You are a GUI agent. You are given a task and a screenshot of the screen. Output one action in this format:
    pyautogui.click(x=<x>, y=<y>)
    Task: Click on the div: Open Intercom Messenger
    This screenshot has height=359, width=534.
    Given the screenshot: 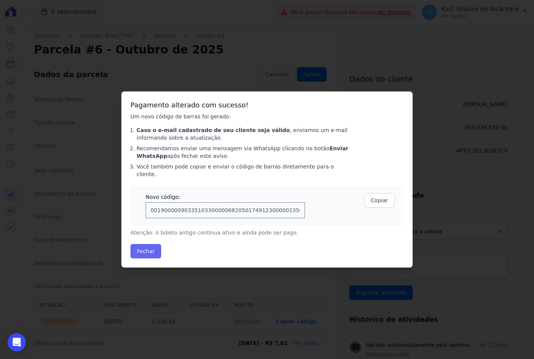 What is the action you would take?
    pyautogui.click(x=17, y=342)
    